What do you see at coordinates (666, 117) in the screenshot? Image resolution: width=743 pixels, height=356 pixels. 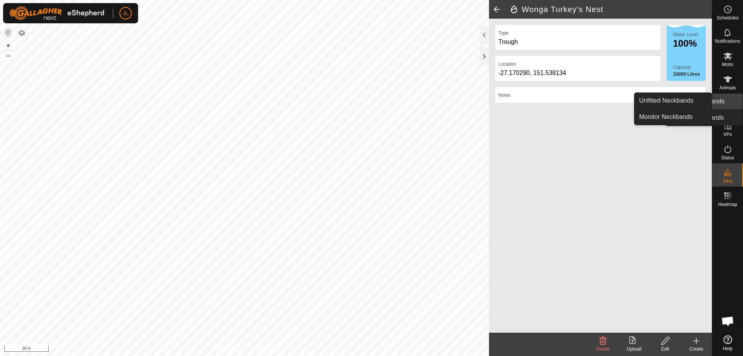 I see `span: Monitor Neckbands` at bounding box center [666, 117].